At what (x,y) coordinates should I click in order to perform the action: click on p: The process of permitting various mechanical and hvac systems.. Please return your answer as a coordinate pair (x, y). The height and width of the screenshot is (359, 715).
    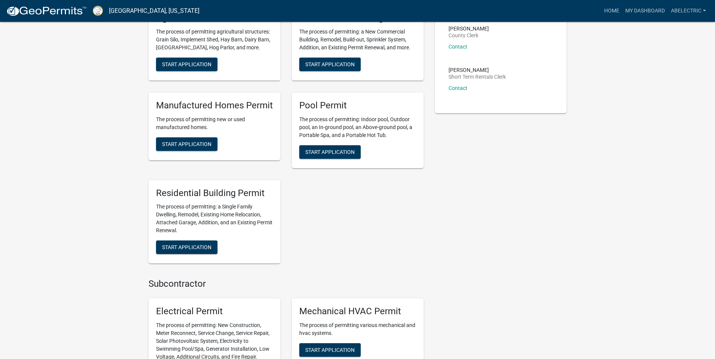
    Looking at the image, I should click on (358, 330).